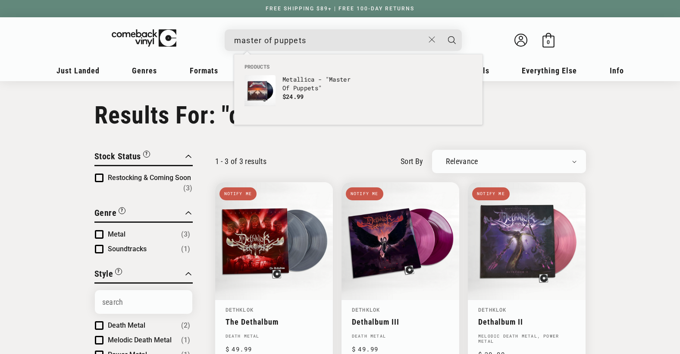 The image size is (680, 354). What do you see at coordinates (108, 274) in the screenshot?
I see `button: Filter by Style` at bounding box center [108, 274].